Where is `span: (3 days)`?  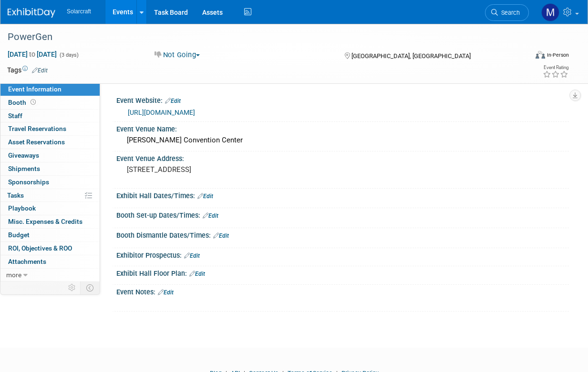 span: (3 days) is located at coordinates (69, 55).